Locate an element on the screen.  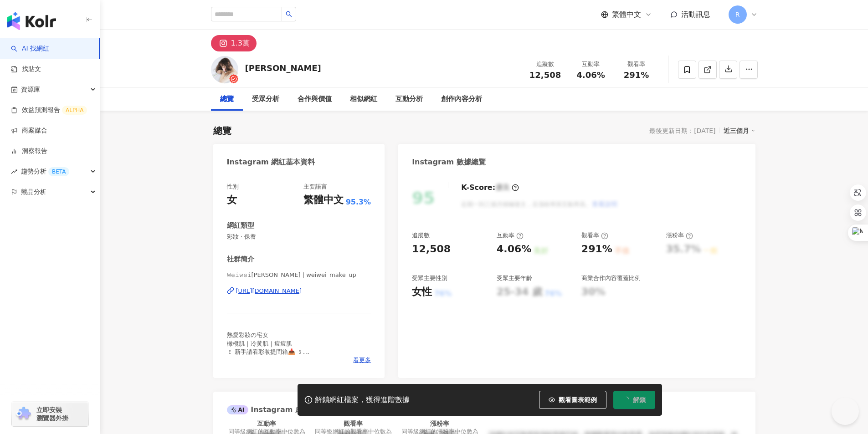
div: K-Score : is located at coordinates (489, 188).